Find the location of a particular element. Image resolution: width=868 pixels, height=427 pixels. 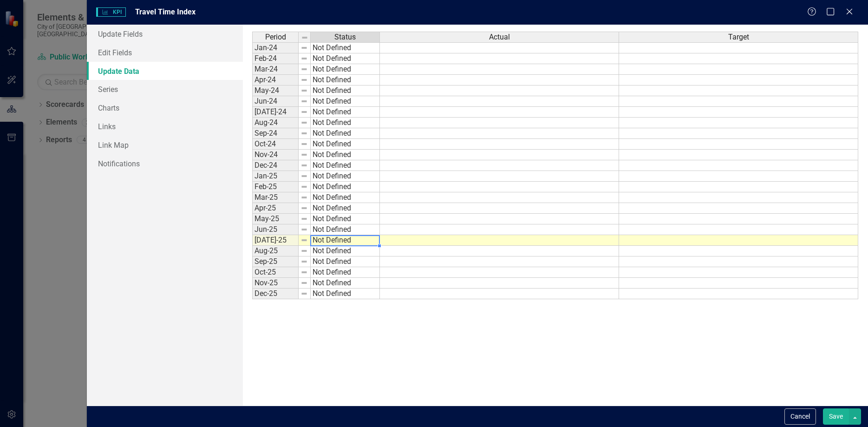

td: May-24 is located at coordinates (275, 91).